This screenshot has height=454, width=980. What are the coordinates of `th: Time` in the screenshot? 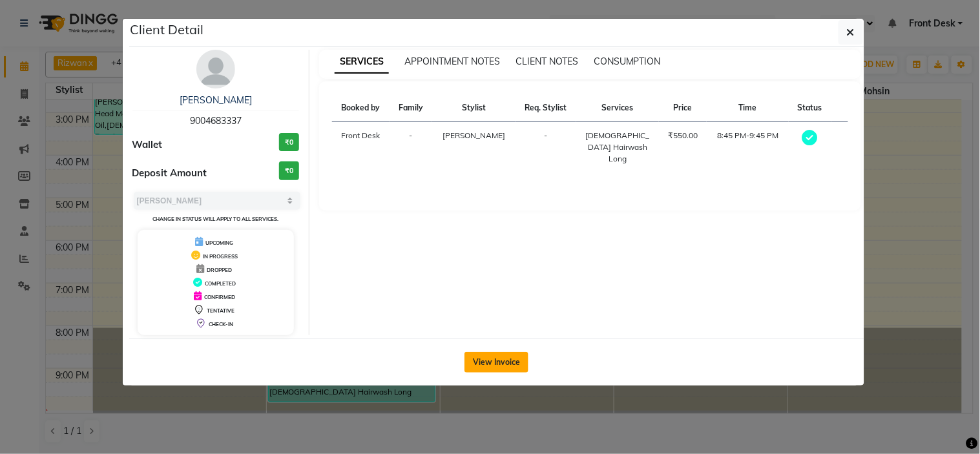 It's located at (747, 108).